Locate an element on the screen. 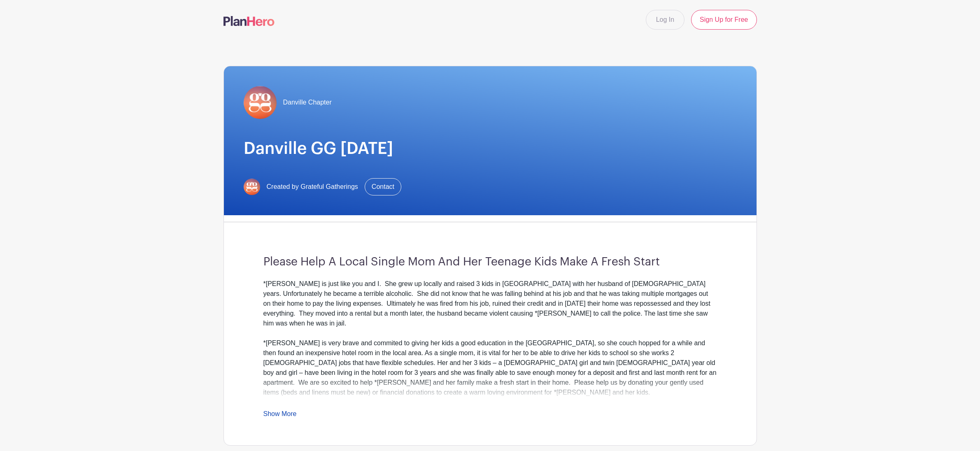 This screenshot has height=451, width=980. a: Sign Up for Free is located at coordinates (724, 20).